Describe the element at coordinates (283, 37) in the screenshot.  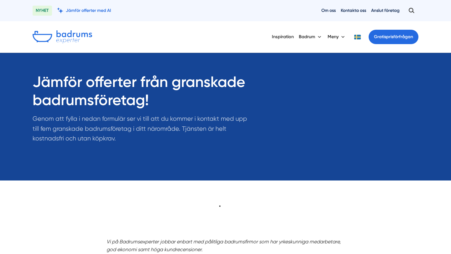
I see `a: Inspiration` at that location.